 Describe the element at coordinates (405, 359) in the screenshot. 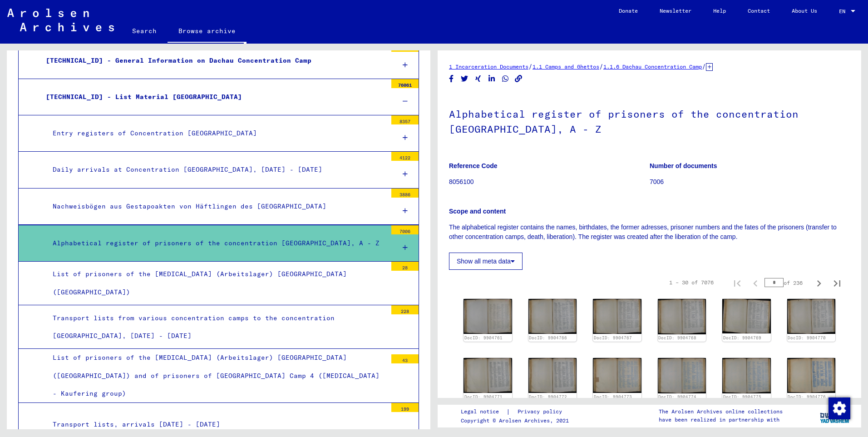

I see `div: 43` at that location.